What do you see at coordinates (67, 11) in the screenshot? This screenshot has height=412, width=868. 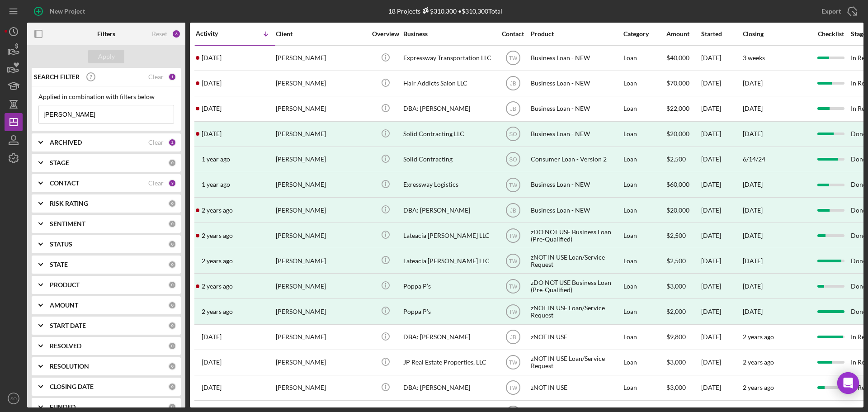 I see `div: New Project` at bounding box center [67, 11].